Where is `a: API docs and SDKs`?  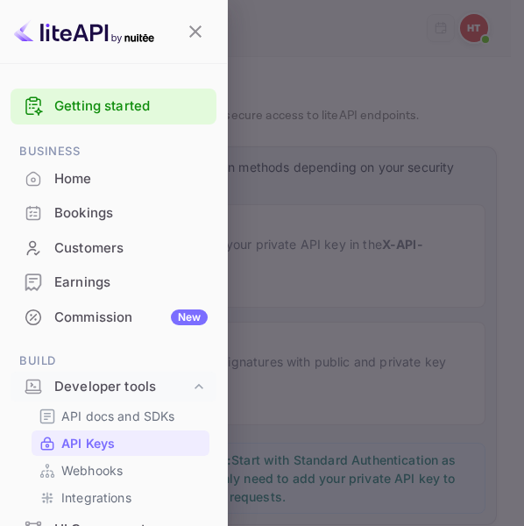 a: API docs and SDKs is located at coordinates (120, 416).